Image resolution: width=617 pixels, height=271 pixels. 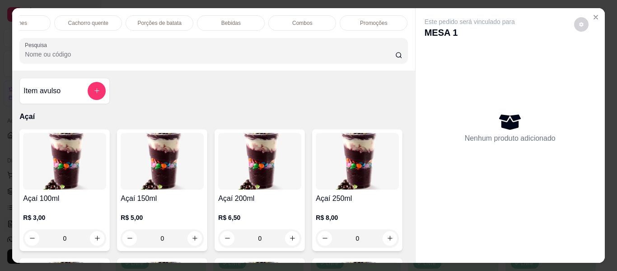 What do you see at coordinates (162, 198) in the screenshot?
I see `h4: Açaí 150ml` at bounding box center [162, 198].